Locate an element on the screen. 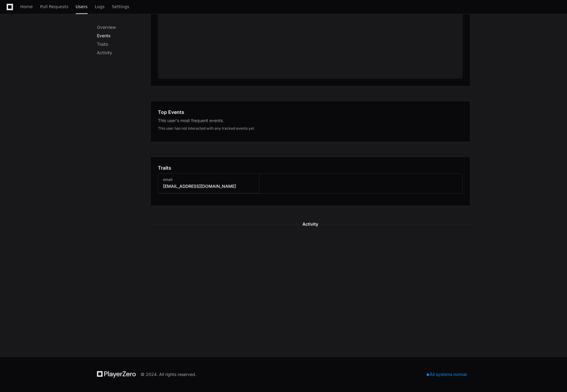 The width and height of the screenshot is (567, 392). span: Logs is located at coordinates (100, 7).